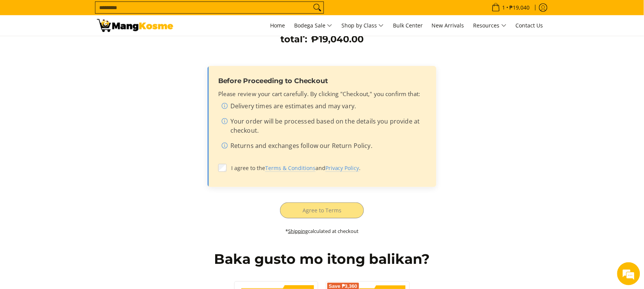 This screenshot has width=644, height=289. Describe the element at coordinates (328, 167) in the screenshot. I see `span: I agree to the and .` at that location.